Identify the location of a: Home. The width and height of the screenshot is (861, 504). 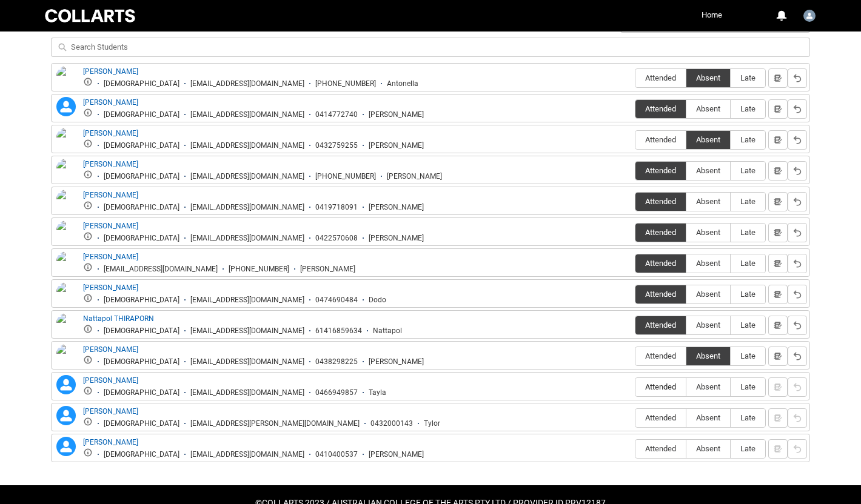
(712, 15).